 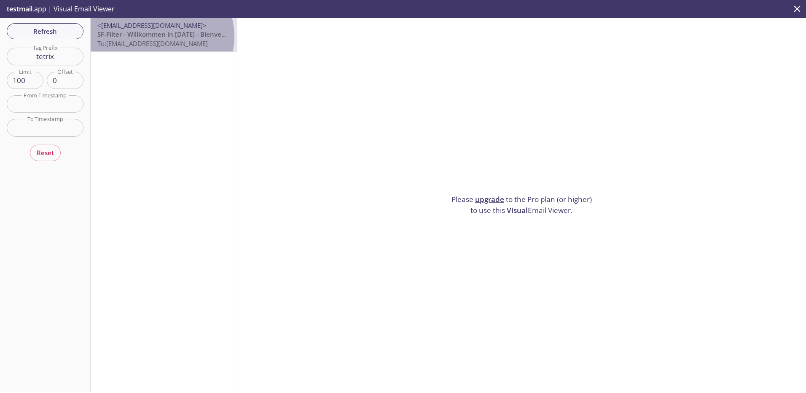 I want to click on a: upgrade, so click(x=490, y=199).